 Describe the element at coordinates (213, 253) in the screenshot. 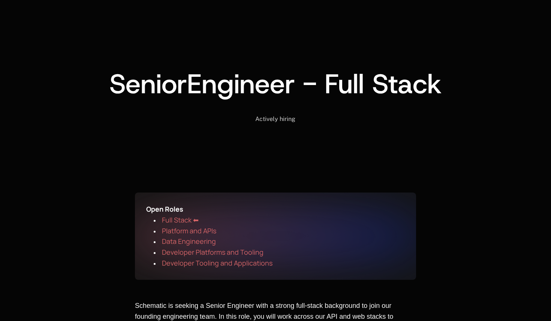

I see `a: Developer Platforms and Tooling` at that location.